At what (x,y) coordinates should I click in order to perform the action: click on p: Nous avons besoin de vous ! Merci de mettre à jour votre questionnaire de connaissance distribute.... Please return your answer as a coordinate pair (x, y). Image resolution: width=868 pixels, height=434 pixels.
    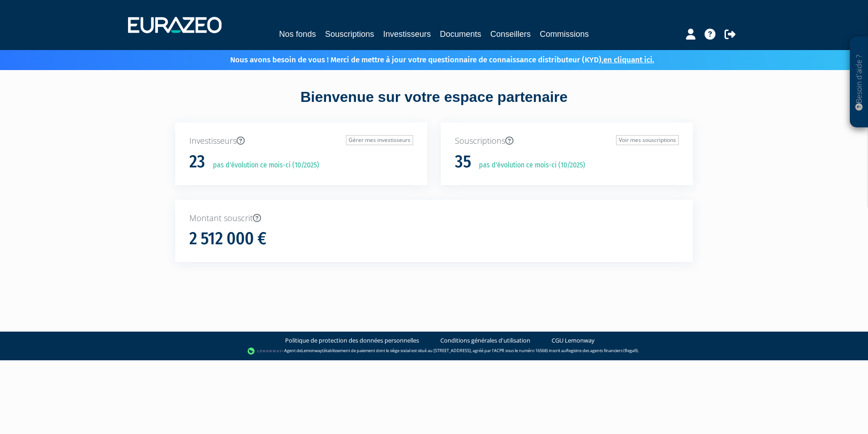
    Looking at the image, I should click on (429, 58).